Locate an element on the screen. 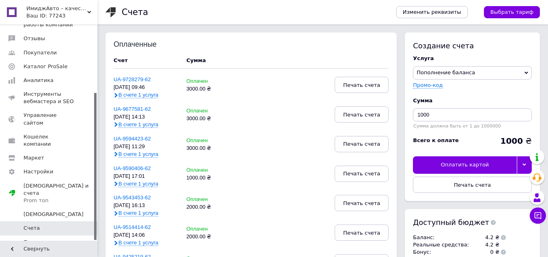  a: UA-9543453-62 is located at coordinates (132, 197).